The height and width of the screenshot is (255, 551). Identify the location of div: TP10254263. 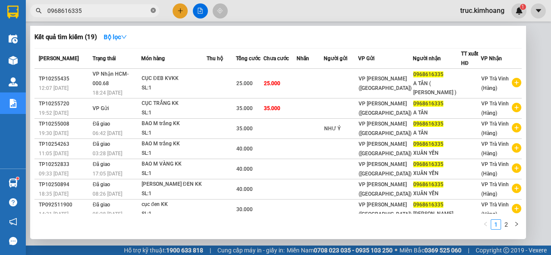
(64, 144).